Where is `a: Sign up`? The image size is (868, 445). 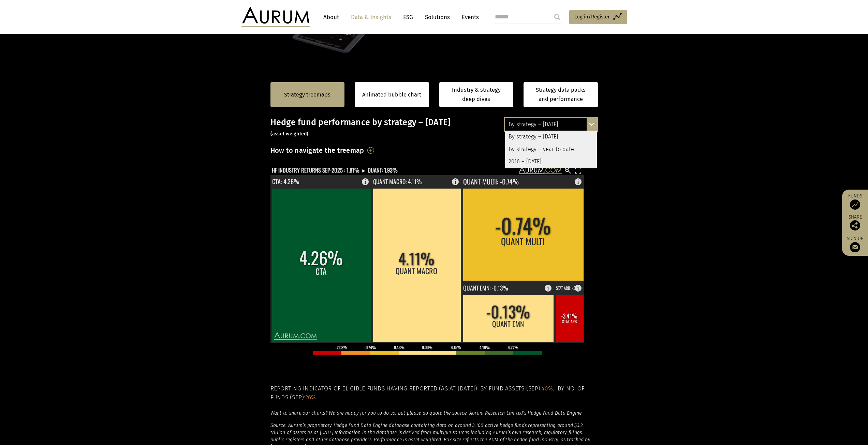
a: Sign up is located at coordinates (855, 244).